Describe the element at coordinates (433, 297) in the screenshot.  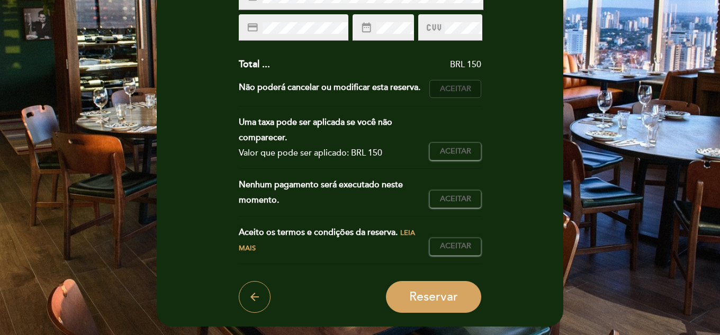
I see `span: Reservar` at that location.